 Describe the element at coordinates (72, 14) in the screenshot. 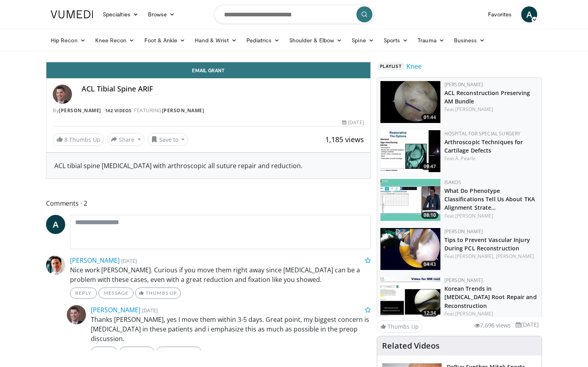

I see `img: VuMedi Logo` at that location.